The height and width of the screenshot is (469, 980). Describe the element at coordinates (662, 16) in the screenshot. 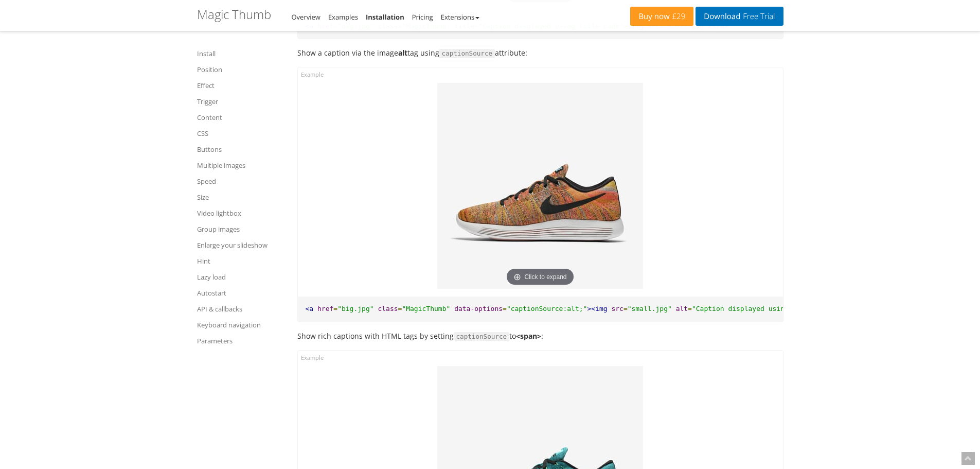

I see `a: Buy now£29` at that location.